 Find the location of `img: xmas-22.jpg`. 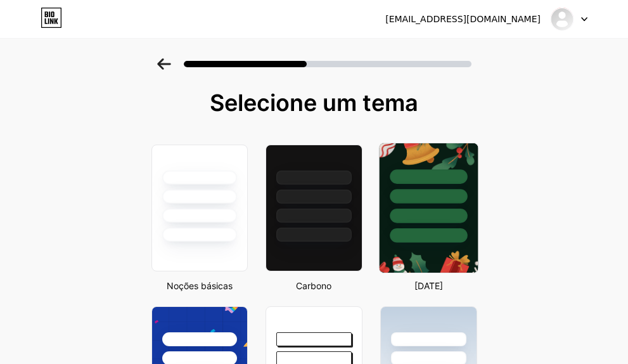

img: xmas-22.jpg is located at coordinates (428, 208).